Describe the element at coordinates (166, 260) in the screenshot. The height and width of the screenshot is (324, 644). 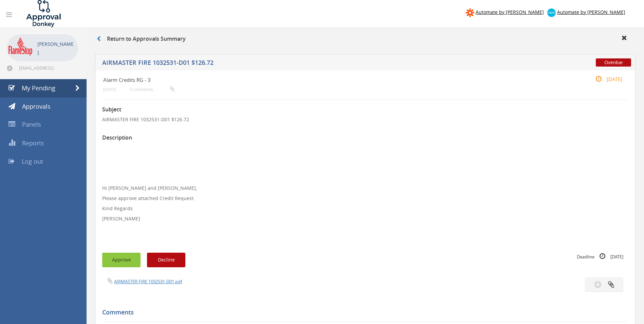
I see `button: Decline` at that location.